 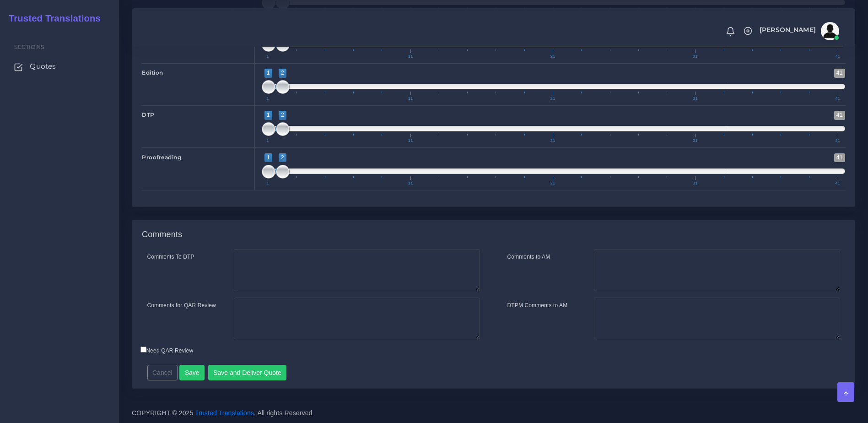 I want to click on strong: Proofreading, so click(x=161, y=157).